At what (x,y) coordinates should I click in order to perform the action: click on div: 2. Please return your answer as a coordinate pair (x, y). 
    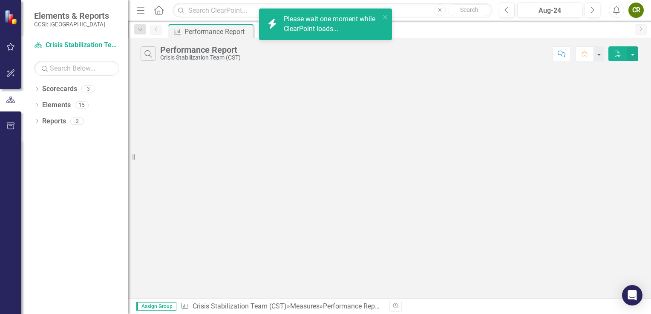
    Looking at the image, I should click on (77, 121).